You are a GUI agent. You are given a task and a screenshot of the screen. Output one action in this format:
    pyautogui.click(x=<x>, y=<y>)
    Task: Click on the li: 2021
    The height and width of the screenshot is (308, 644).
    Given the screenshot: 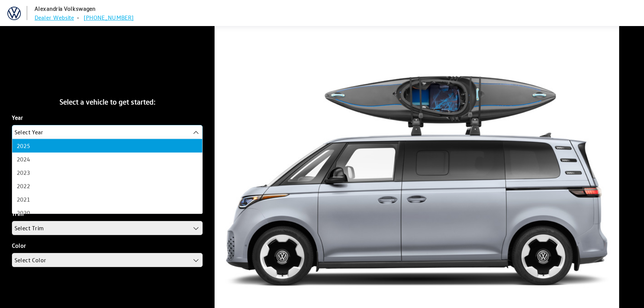 What is the action you would take?
    pyautogui.click(x=107, y=199)
    